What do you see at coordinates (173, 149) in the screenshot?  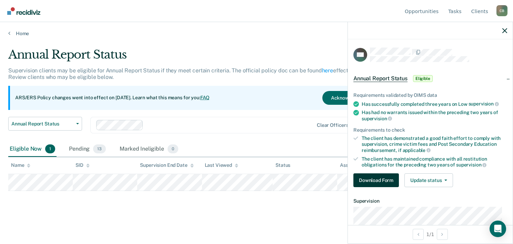 I see `span: 0` at bounding box center [173, 149].